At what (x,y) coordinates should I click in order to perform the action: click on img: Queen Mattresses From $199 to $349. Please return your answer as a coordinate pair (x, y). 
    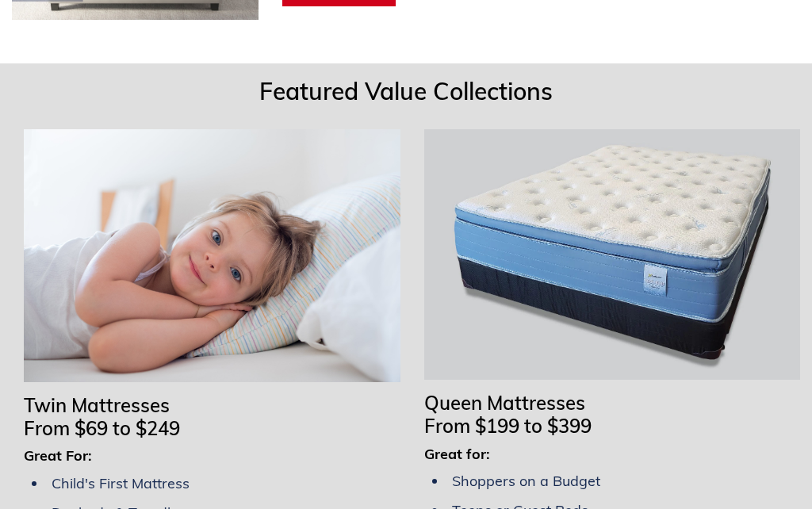
    Looking at the image, I should click on (612, 255).